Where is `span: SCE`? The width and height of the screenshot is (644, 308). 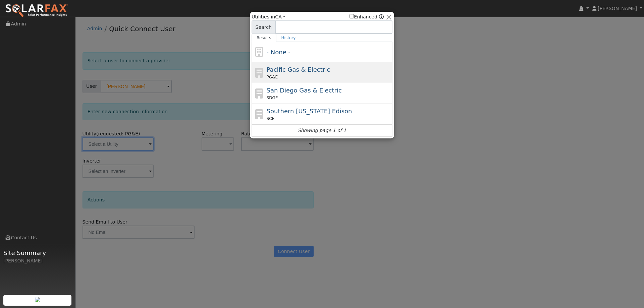
span: SCE is located at coordinates (271, 119).